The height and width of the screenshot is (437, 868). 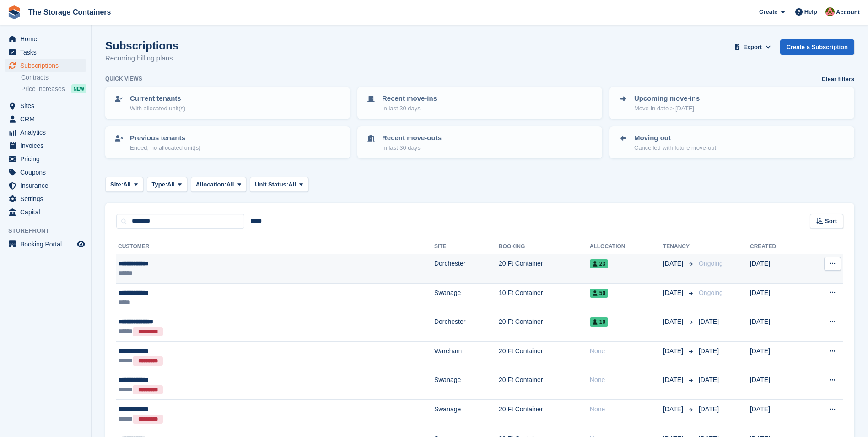 I want to click on span: Insurance, so click(x=47, y=185).